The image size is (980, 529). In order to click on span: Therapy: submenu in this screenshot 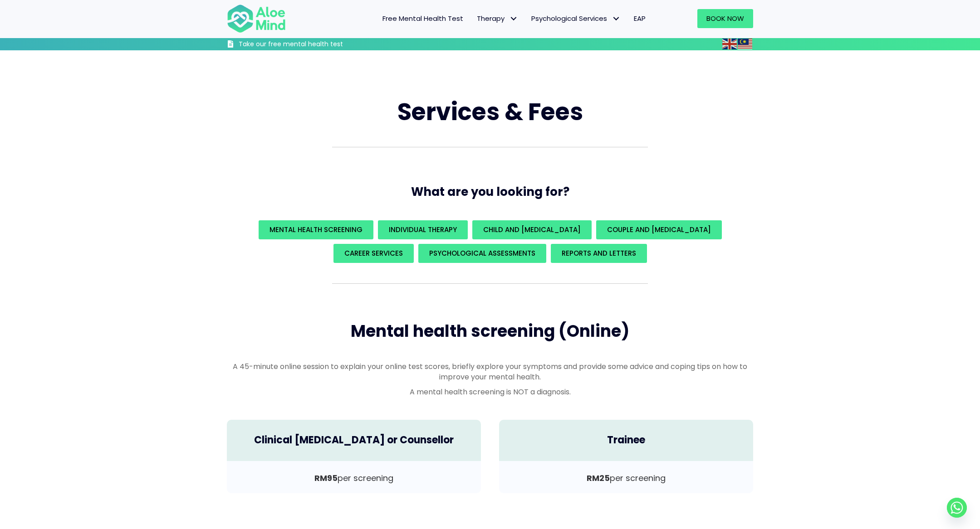, I will do `click(513, 18)`.